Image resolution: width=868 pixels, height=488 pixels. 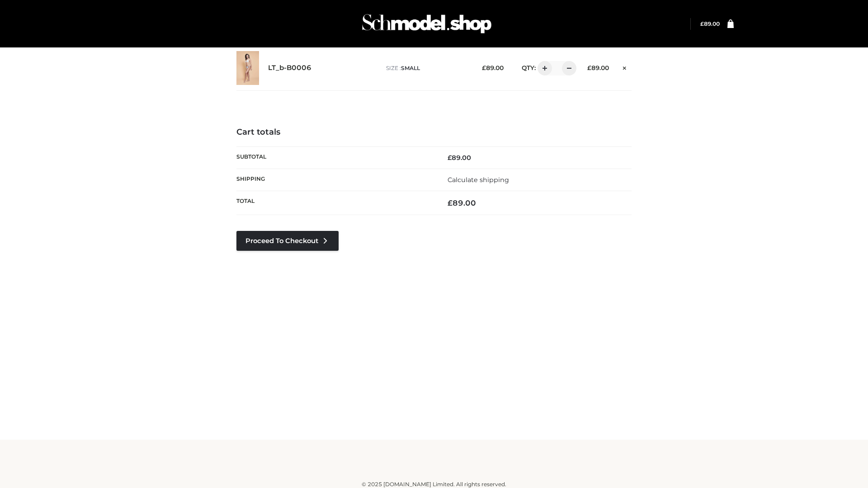 What do you see at coordinates (434, 132) in the screenshot?
I see `h4: Cart totals` at bounding box center [434, 132].